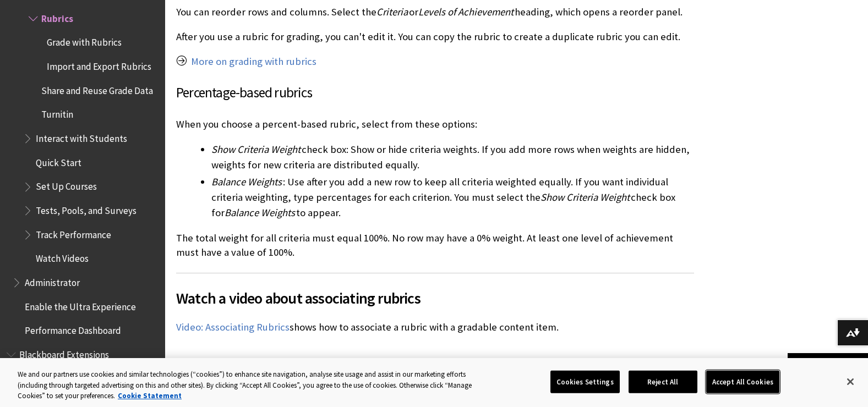 This screenshot has width=868, height=407. What do you see at coordinates (435, 12) in the screenshot?
I see `p: You can reorder rows and columns. Select the or heading, which opens a reorder panel.` at bounding box center [435, 12].